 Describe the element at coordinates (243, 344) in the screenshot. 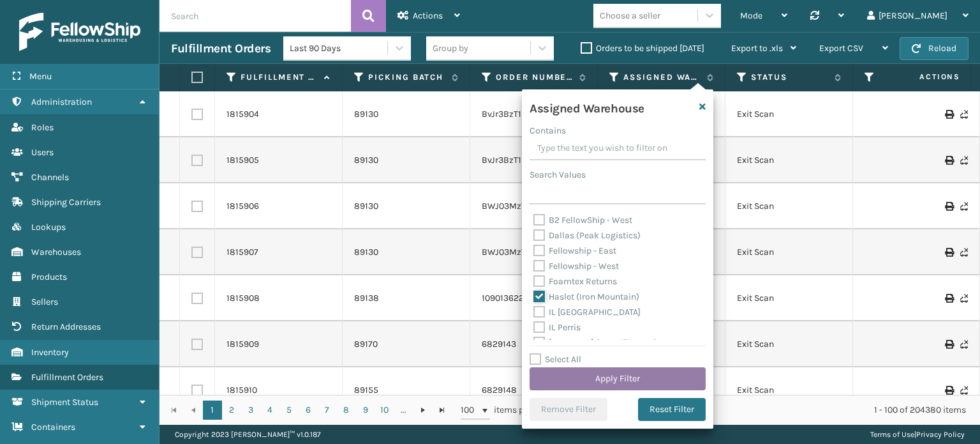

I see `a: 1815909` at that location.